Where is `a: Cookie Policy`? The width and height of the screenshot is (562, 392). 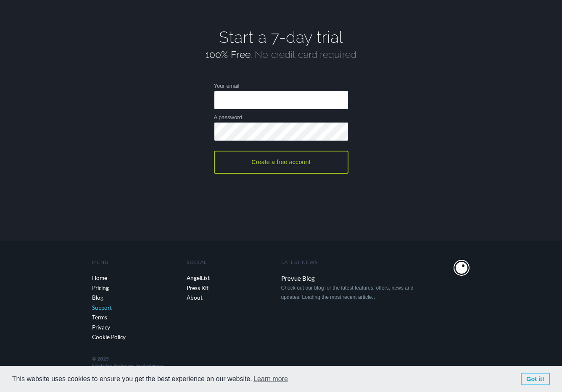 a: Cookie Policy is located at coordinates (139, 337).